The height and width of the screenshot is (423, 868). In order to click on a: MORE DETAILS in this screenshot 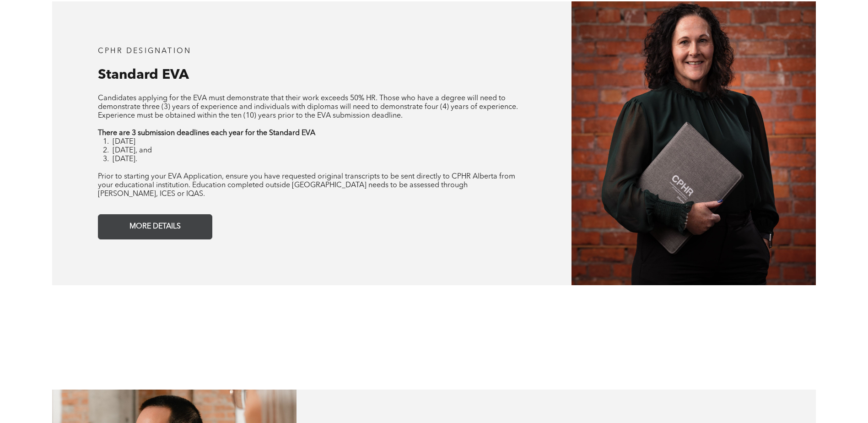, I will do `click(155, 227)`.